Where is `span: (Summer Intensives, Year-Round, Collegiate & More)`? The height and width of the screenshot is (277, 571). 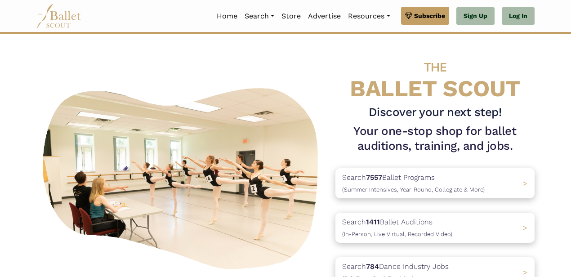 span: (Summer Intensives, Year-Round, Collegiate & More) is located at coordinates (413, 189).